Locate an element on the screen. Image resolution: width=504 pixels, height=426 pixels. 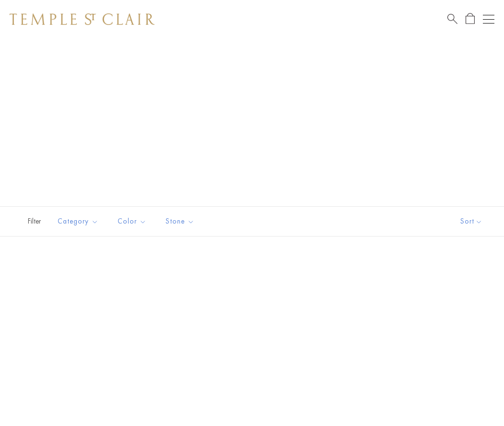
button: Show sort by is located at coordinates (471, 221).